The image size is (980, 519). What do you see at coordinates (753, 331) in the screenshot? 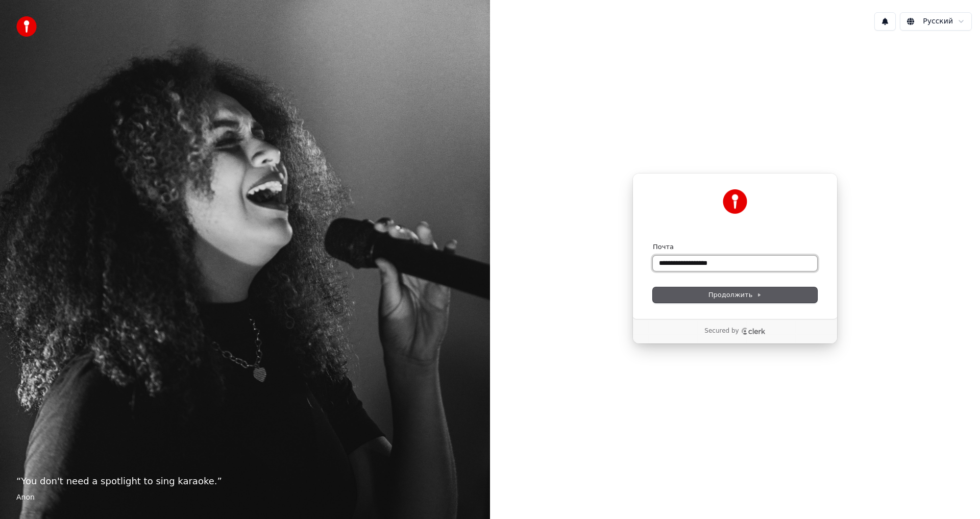
I see `a: Clerk logo` at bounding box center [753, 331].